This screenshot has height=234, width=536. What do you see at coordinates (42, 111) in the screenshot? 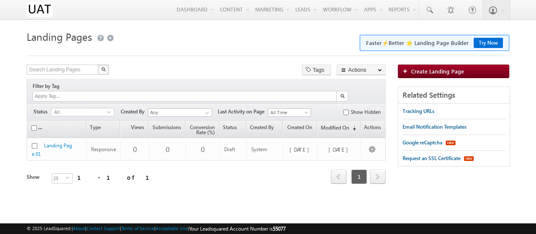
I see `span: Status` at bounding box center [42, 111].